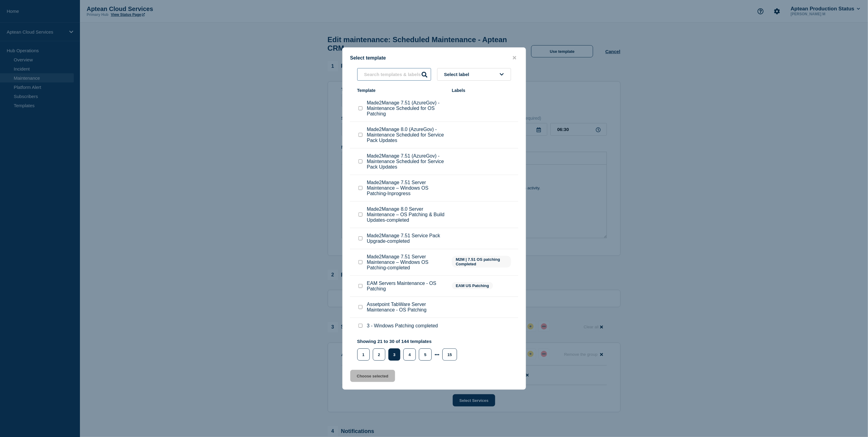  What do you see at coordinates (360, 215) in the screenshot?
I see `input: Made2Manage 8.0 Server Maintenance – OS Patching & Build Updates-completed checkbox` at bounding box center [360, 215].